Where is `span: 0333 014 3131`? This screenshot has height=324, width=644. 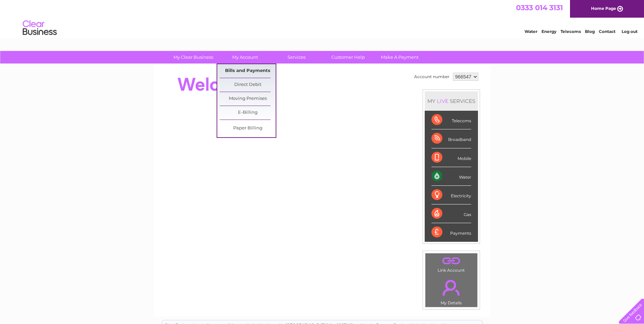 span: 0333 014 3131 is located at coordinates (540, 8).